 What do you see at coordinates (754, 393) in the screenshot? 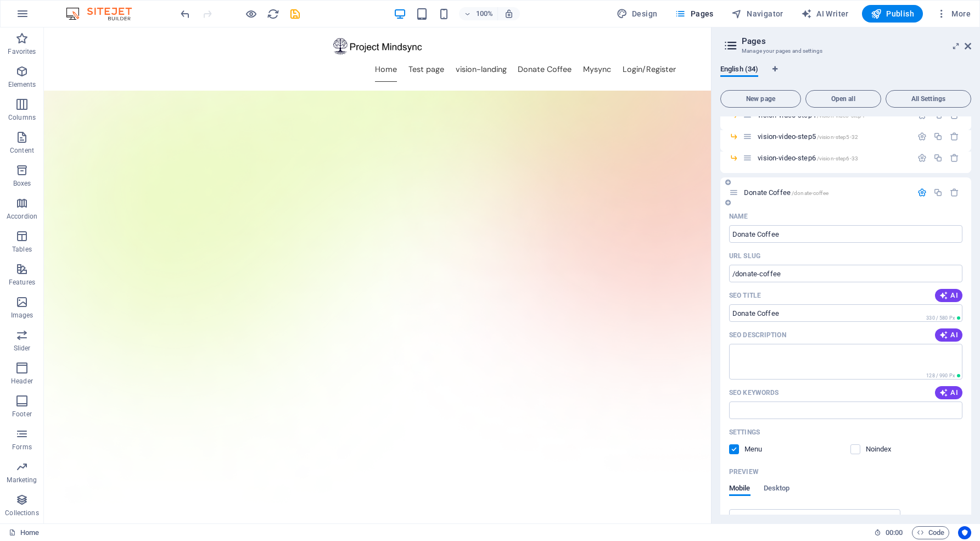
I see `p: SEO Keywords` at bounding box center [754, 393].